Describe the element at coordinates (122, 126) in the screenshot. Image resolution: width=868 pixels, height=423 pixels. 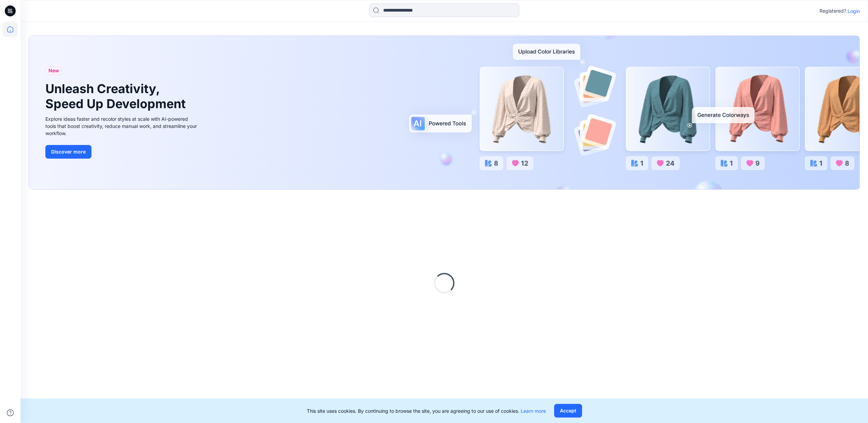
I see `div: Explore ideas faster and recolor styles at scale with AI-powered tools that boost creativity, red...` at that location.